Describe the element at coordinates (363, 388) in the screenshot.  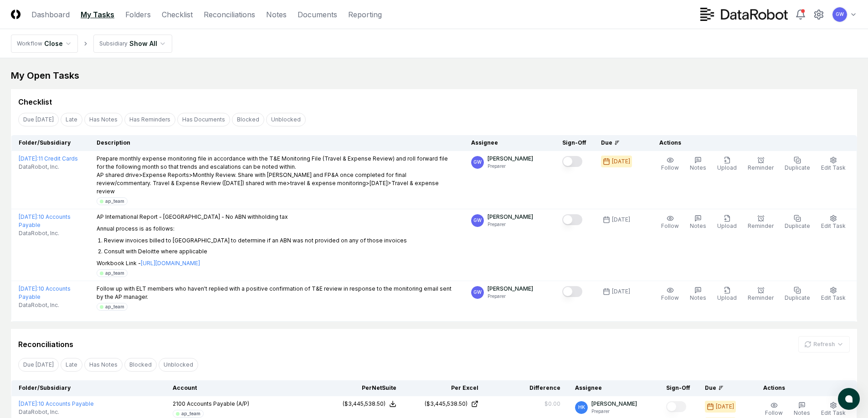
I see `th: Per NetSuite` at that location.